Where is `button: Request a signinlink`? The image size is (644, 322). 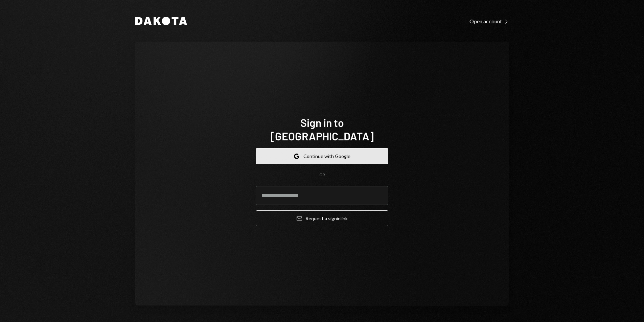 button: Request a signinlink is located at coordinates (322, 218).